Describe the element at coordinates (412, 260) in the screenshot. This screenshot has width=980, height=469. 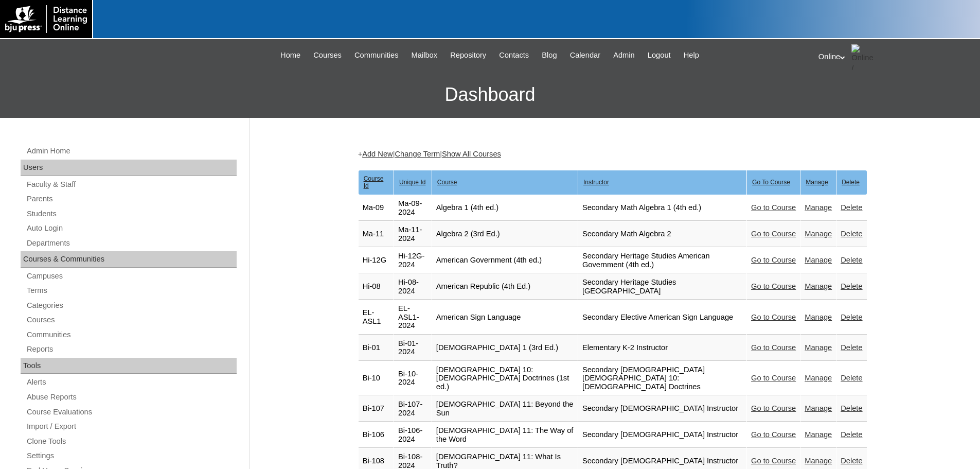
I see `td: Hi-12G-2024` at that location.